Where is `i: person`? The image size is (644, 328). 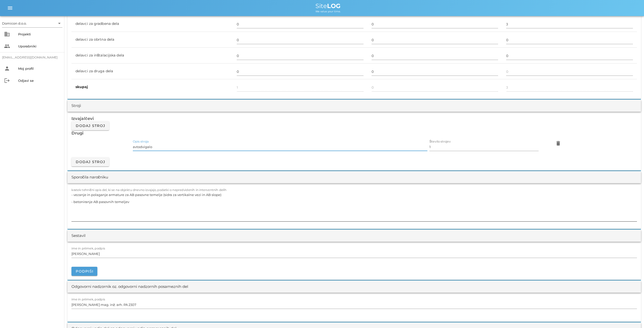
i: person is located at coordinates (7, 69).